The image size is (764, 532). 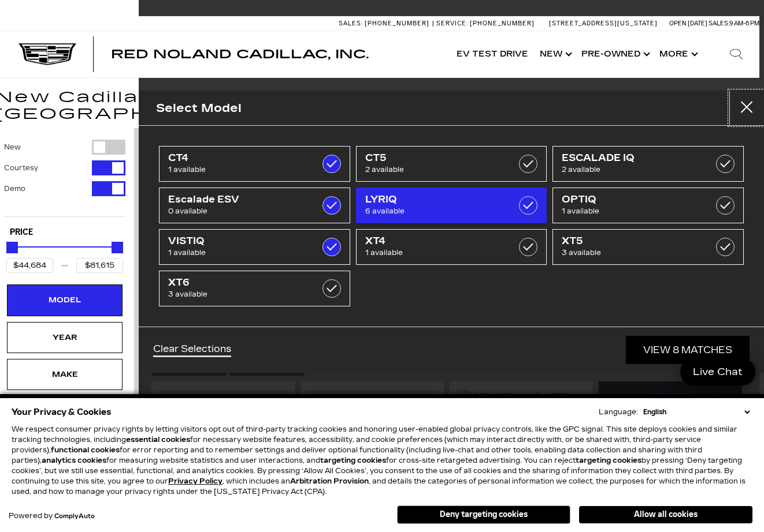 I want to click on button: Deny targeting cookies, so click(x=483, y=515).